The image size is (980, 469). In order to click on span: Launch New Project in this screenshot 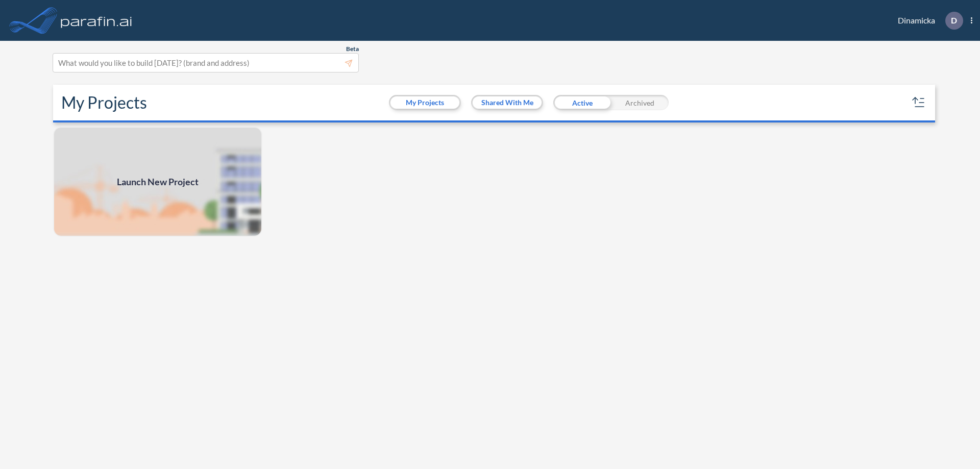, I will do `click(158, 182)`.